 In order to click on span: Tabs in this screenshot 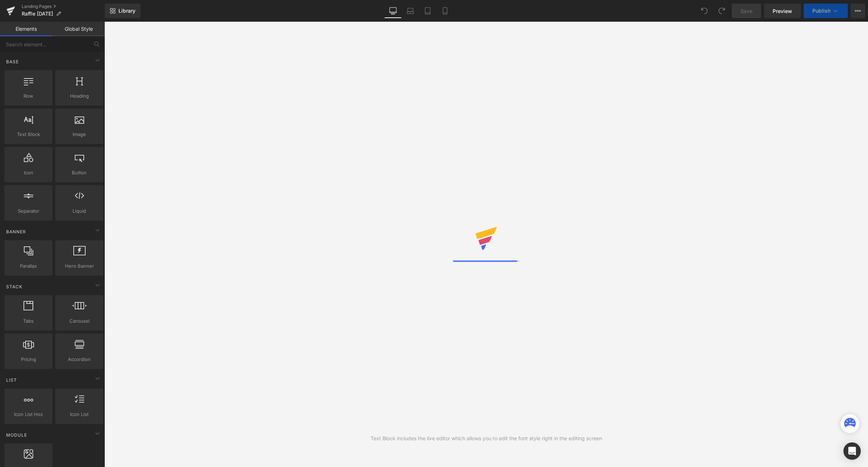, I will do `click(28, 321)`.